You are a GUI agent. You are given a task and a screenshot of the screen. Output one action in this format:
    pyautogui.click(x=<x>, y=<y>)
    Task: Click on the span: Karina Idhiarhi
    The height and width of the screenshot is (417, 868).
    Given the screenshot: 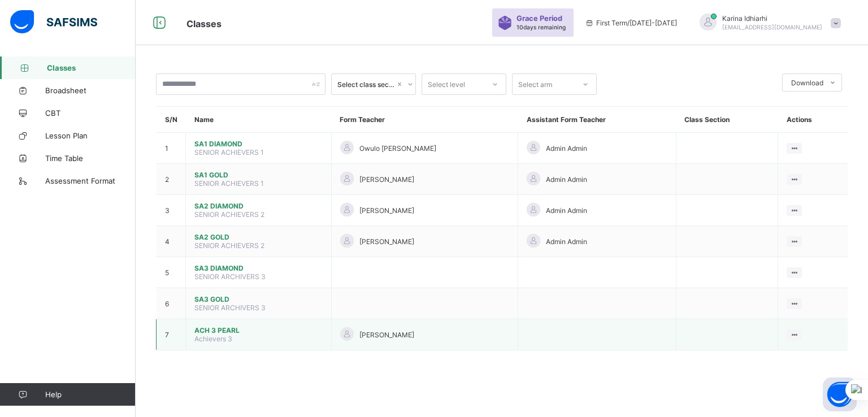 What is the action you would take?
    pyautogui.click(x=772, y=18)
    